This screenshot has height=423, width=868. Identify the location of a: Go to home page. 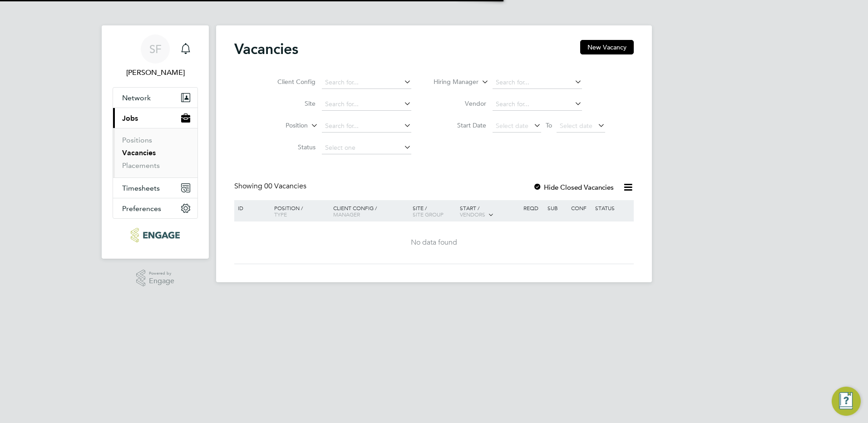
(156, 235).